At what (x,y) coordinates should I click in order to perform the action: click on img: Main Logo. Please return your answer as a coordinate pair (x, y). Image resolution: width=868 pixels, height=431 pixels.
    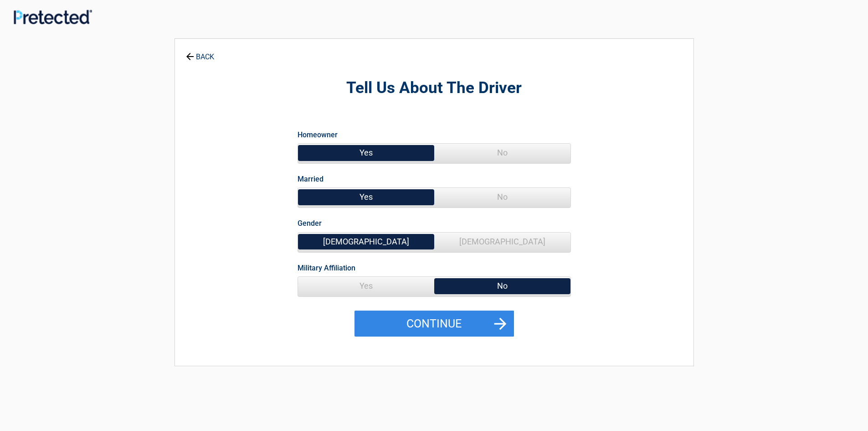
    Looking at the image, I should click on (53, 16).